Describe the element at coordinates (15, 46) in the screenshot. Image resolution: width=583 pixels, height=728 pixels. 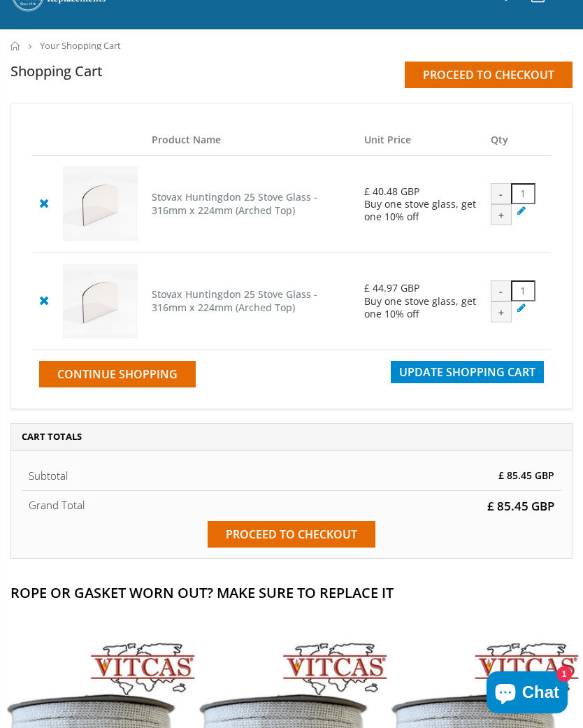
I see `a: Home` at that location.